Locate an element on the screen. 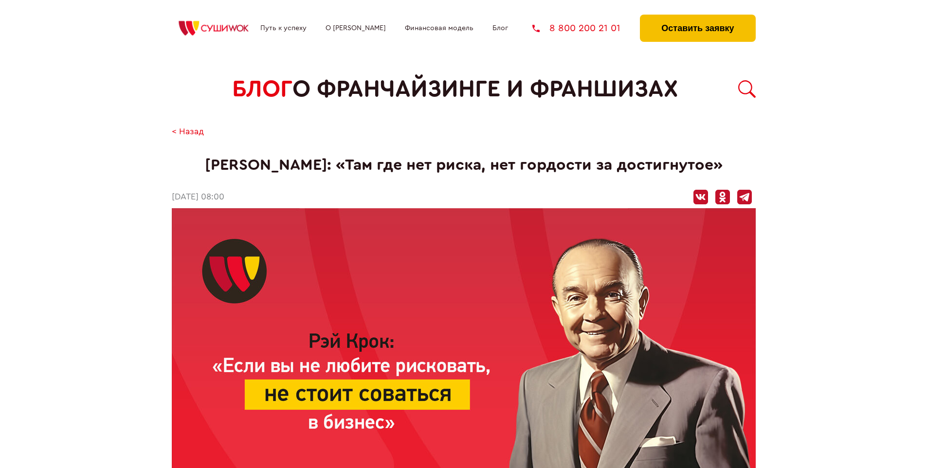 Image resolution: width=927 pixels, height=468 pixels. a: 8 800 200 21 01 is located at coordinates (576, 28).